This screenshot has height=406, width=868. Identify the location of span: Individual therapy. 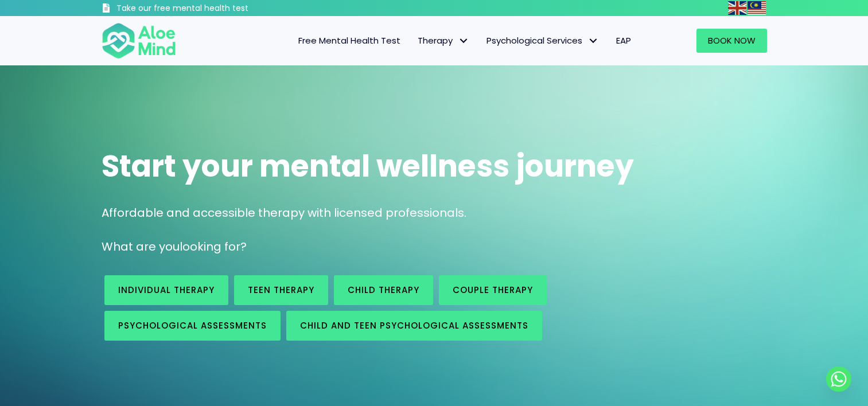
(166, 289).